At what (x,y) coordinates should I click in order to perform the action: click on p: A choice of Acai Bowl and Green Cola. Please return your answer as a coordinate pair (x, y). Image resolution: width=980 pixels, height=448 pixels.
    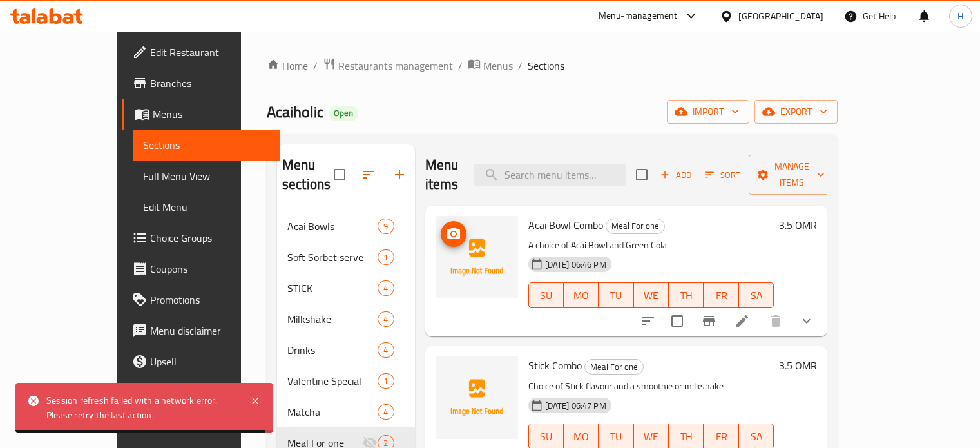
    Looking at the image, I should click on (651, 245).